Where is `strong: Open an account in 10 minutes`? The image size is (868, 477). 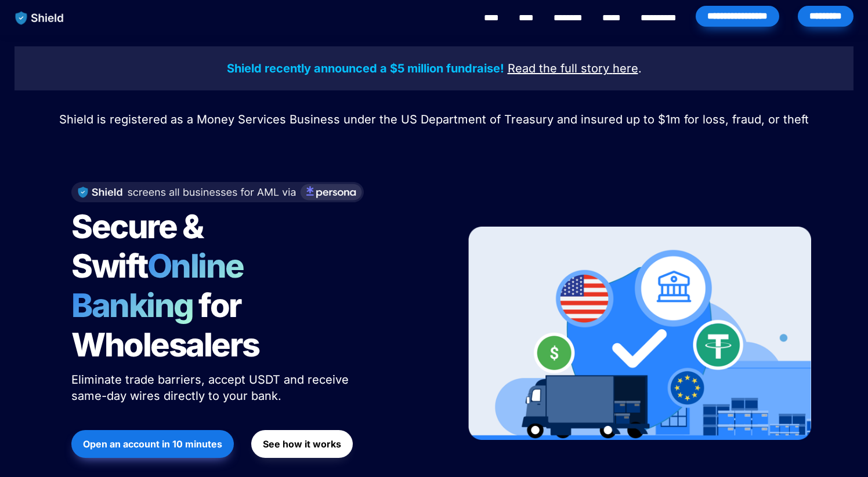
strong: Open an account in 10 minutes is located at coordinates (153, 444).